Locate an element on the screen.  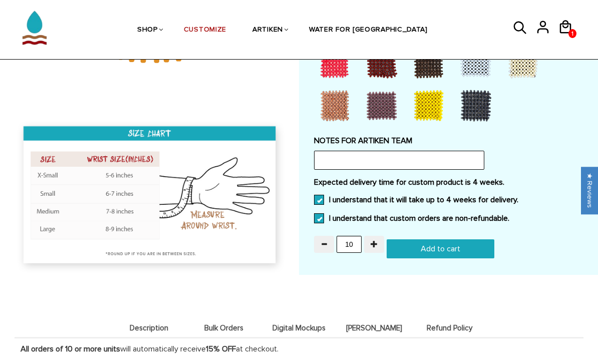
label: NOTES FOR ARTIKEN TEAM is located at coordinates (448, 140).